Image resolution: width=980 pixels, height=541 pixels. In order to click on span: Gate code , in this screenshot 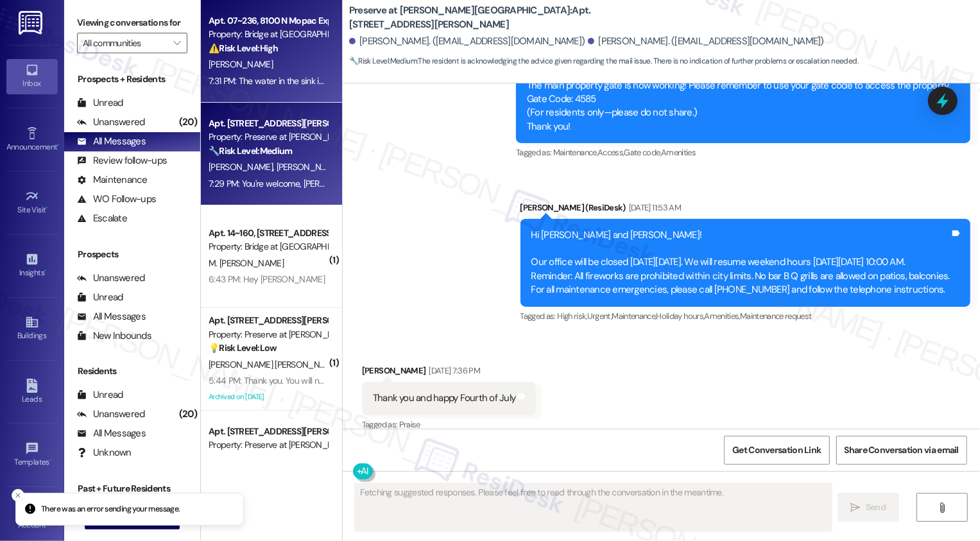, I will do `click(643, 152)`.